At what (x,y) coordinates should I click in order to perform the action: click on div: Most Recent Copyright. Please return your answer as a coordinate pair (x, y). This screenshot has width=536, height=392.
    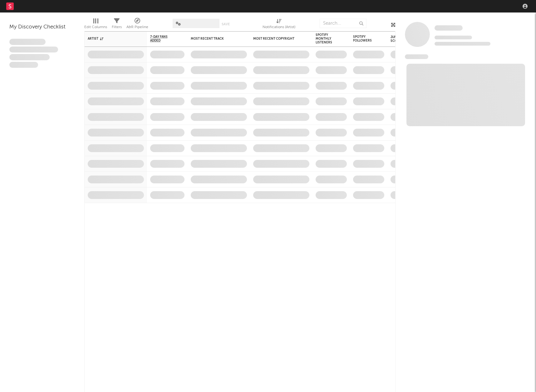
    Looking at the image, I should click on (277, 39).